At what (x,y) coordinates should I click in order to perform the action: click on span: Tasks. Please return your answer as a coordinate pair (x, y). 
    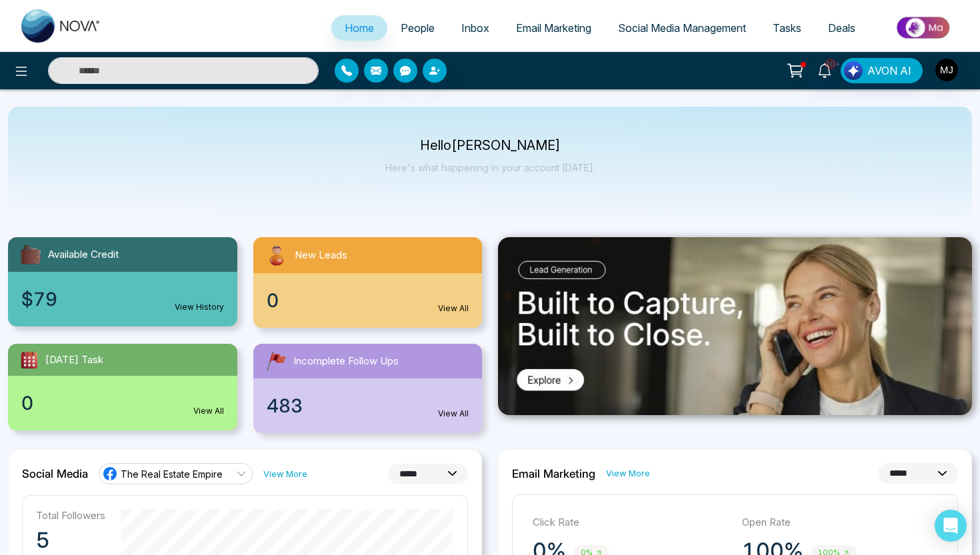
    Looking at the image, I should click on (786, 28).